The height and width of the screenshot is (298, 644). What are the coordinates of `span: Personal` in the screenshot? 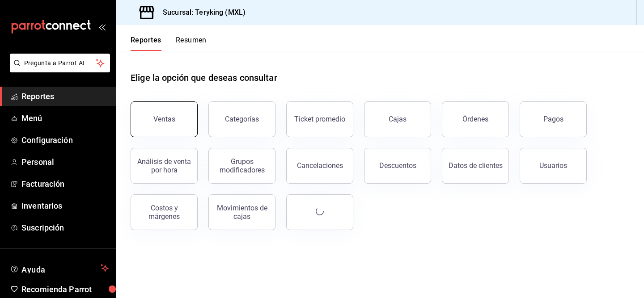 It's located at (65, 162).